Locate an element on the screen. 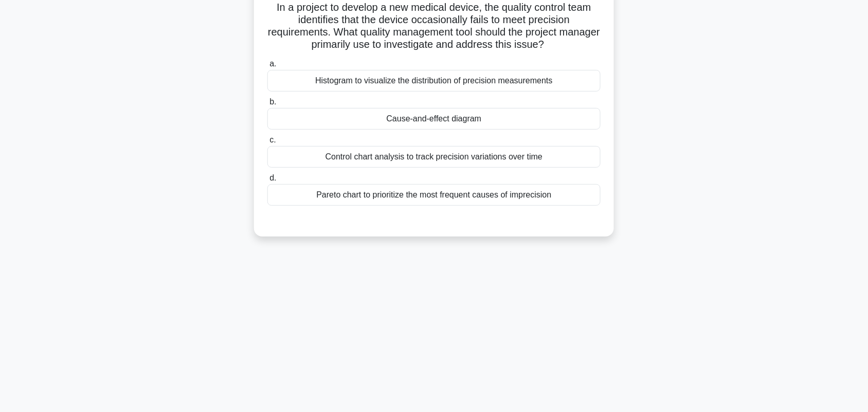 This screenshot has height=412, width=868. h5: In a project to develop a new medical device, the quality control team identifies that the device... is located at coordinates (434, 26).